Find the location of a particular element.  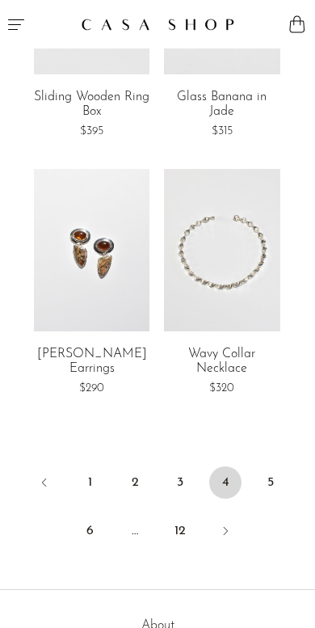

a: 2 is located at coordinates (135, 482).